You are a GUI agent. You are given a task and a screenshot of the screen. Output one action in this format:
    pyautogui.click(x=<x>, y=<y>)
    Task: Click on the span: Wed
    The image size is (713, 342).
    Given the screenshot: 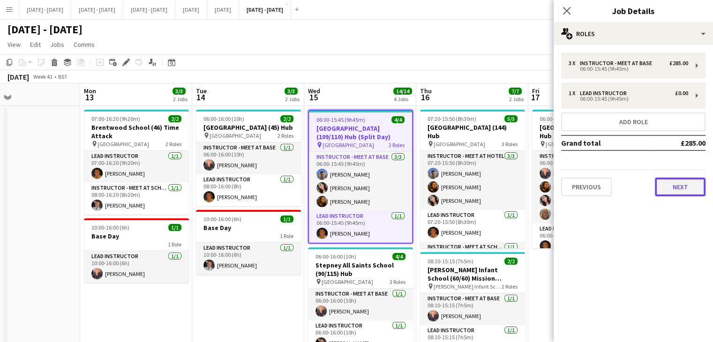 What is the action you would take?
    pyautogui.click(x=314, y=91)
    